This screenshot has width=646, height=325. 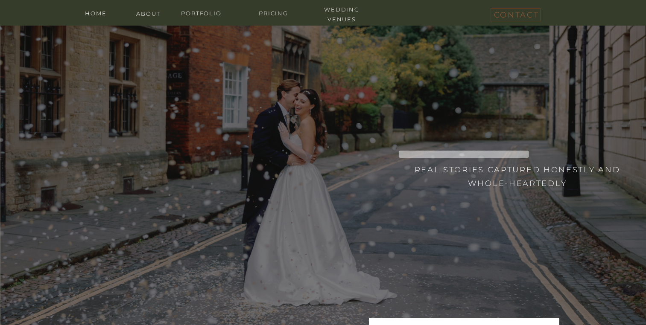 I want to click on nav: portfolio, so click(x=202, y=12).